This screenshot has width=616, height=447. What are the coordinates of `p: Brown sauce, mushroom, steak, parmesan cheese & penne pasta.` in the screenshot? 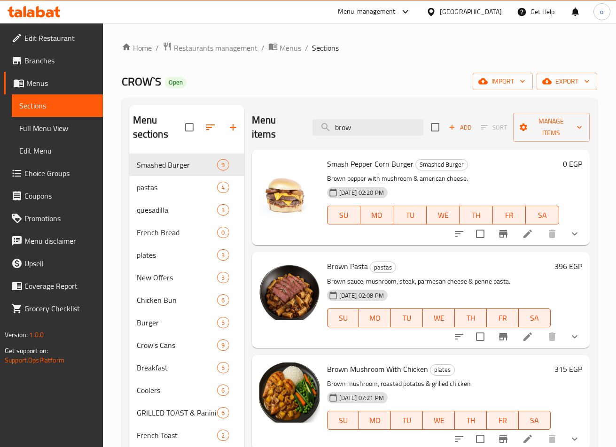 It's located at (439, 281).